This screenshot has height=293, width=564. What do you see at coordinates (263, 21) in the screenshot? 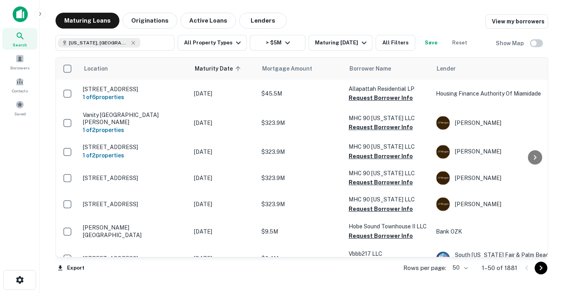
I see `button: Lenders` at bounding box center [263, 21].